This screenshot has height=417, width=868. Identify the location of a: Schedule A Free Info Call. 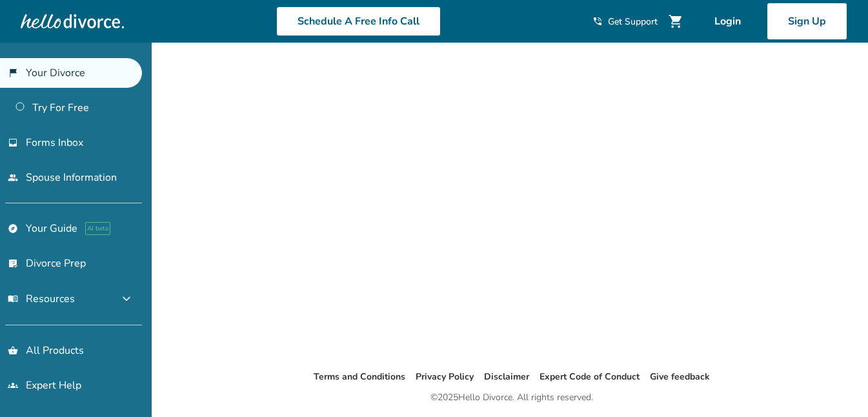
(359, 21).